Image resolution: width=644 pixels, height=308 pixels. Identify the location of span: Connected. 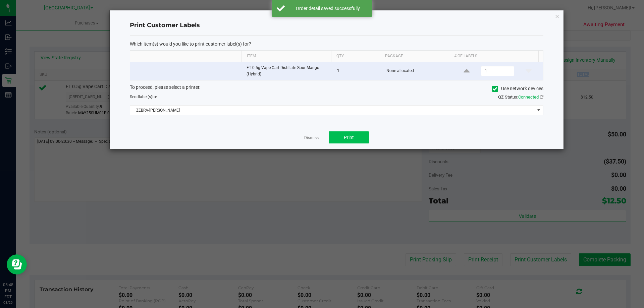
(529, 97).